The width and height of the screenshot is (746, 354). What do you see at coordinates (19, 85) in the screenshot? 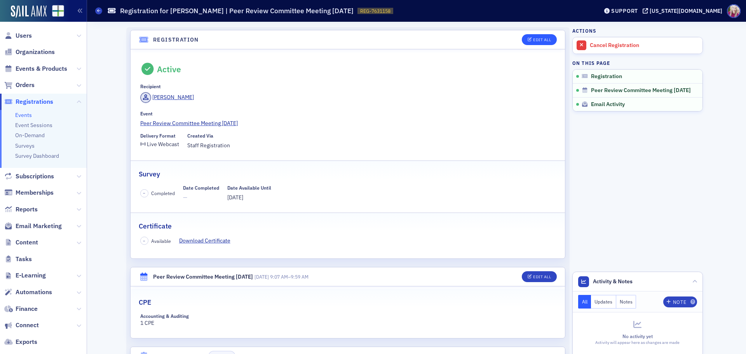
I see `a: Orders` at bounding box center [19, 85].